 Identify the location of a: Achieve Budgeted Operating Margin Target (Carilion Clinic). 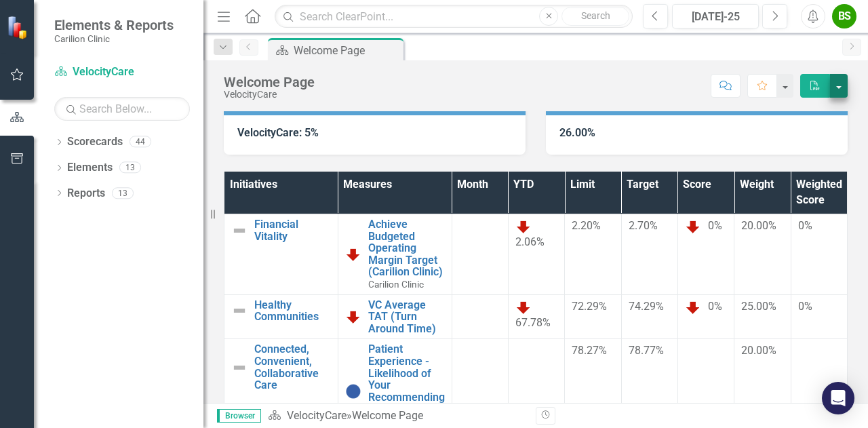
(406, 248).